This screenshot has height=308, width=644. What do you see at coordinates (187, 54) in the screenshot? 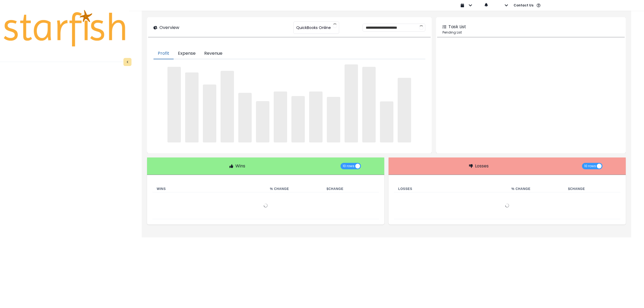
I see `button: Expense` at bounding box center [187, 54].